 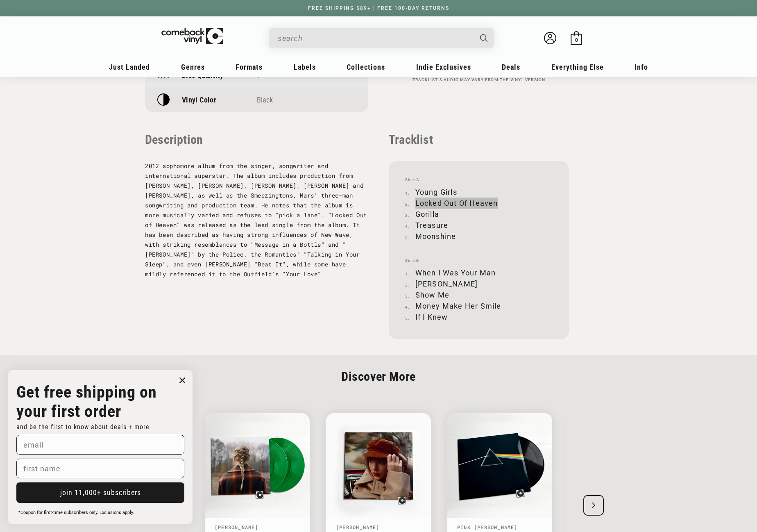 I want to click on p: 2012 sophomore album from the singer, songwriter and international superstar. The album includes ..., so click(x=256, y=220).